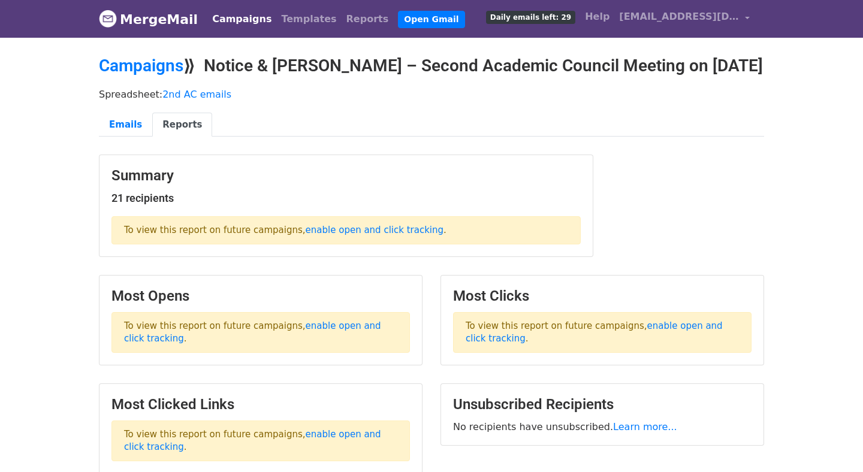 The width and height of the screenshot is (863, 472). Describe the element at coordinates (197, 94) in the screenshot. I see `a: 2nd AC emails` at that location.